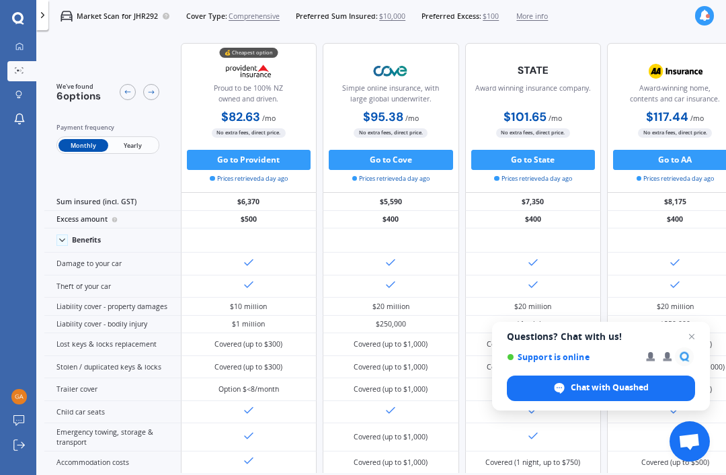 This screenshot has height=475, width=726. Describe the element at coordinates (248, 307) in the screenshot. I see `div: $10 million` at that location.